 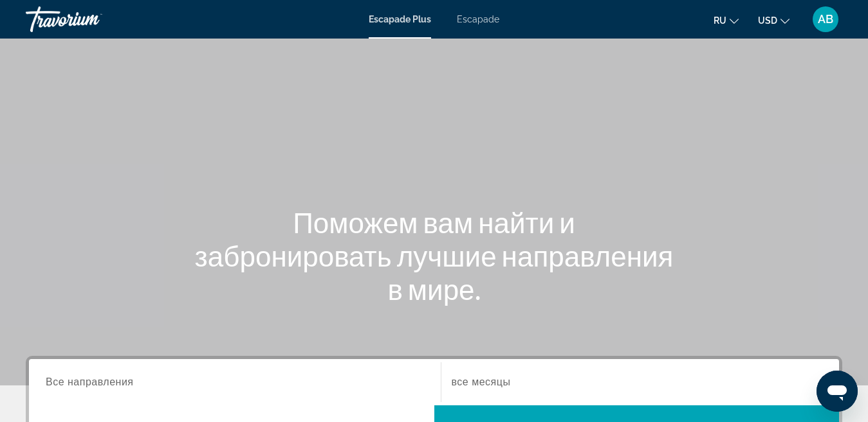 I want to click on span: все месяцы, so click(x=481, y=381).